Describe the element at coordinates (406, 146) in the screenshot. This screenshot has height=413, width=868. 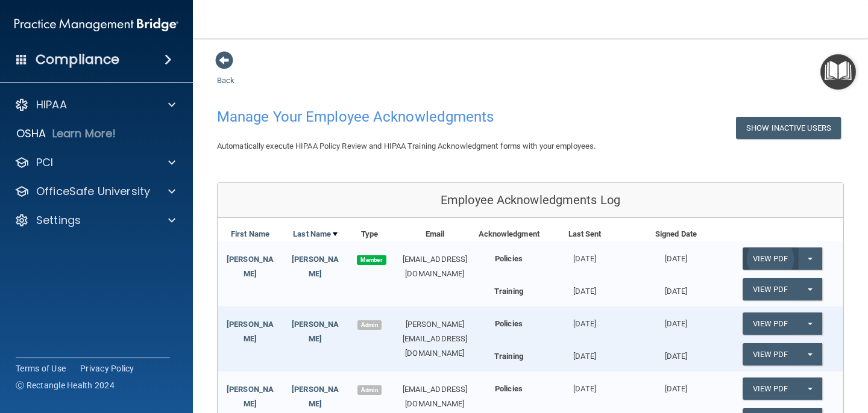
I see `span: Automatically execute HIPAA Policy Review and HIPAA Training Acknowledgment forms with your emplo...` at that location.